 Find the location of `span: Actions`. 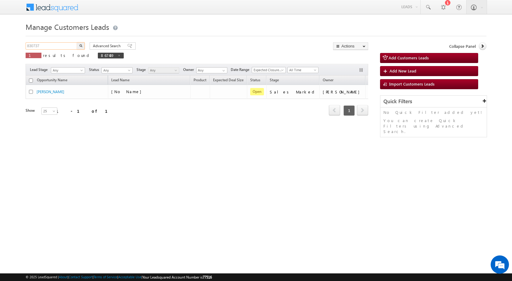

span: Actions is located at coordinates (375, 80).